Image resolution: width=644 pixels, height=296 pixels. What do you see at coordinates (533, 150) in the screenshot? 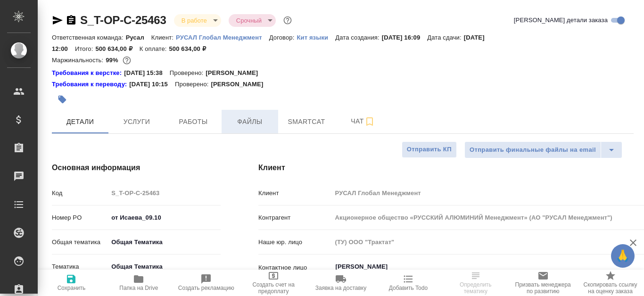
I see `button: Отправить финальные файлы на email` at bounding box center [533, 150].